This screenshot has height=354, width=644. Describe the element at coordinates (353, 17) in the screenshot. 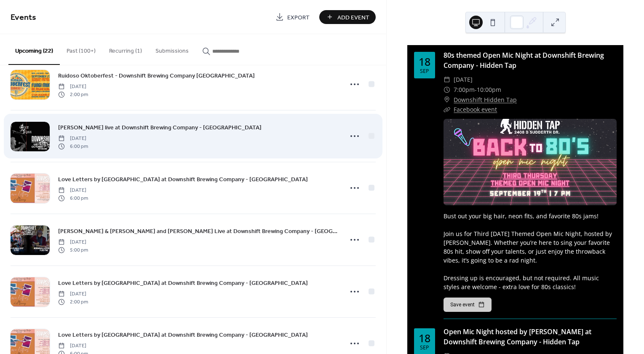

I see `span: Add Event` at that location.